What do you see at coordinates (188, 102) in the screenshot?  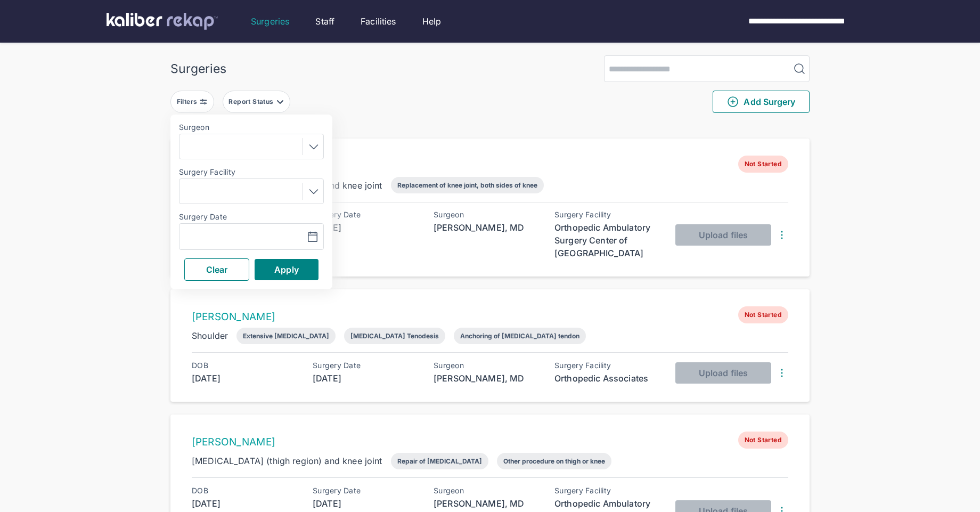 I see `div: Filters` at bounding box center [188, 102].